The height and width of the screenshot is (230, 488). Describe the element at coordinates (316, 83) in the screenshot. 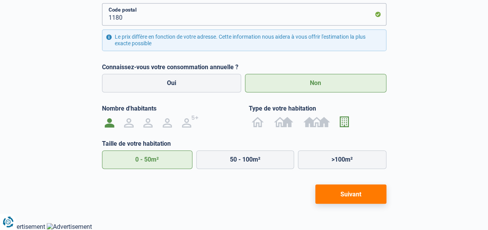

I see `label: Non` at that location.